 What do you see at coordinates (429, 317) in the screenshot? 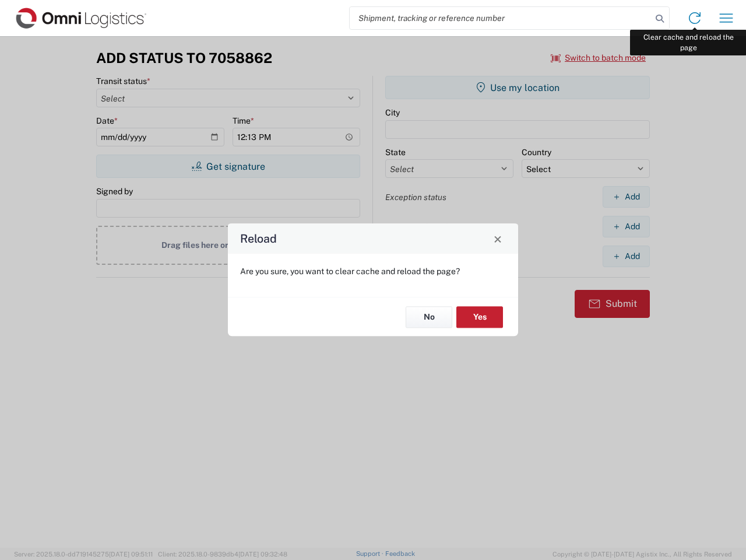
I see `button: No` at bounding box center [429, 317].